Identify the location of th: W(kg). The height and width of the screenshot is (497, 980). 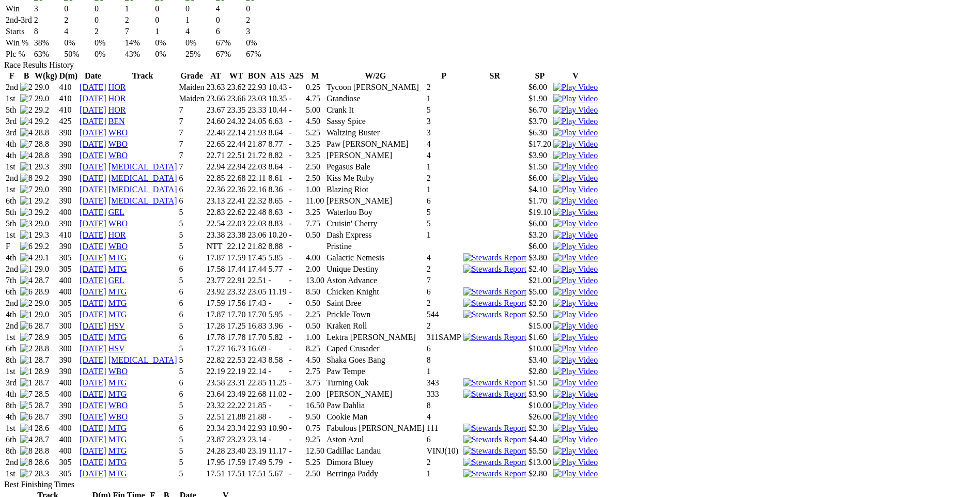
(46, 76).